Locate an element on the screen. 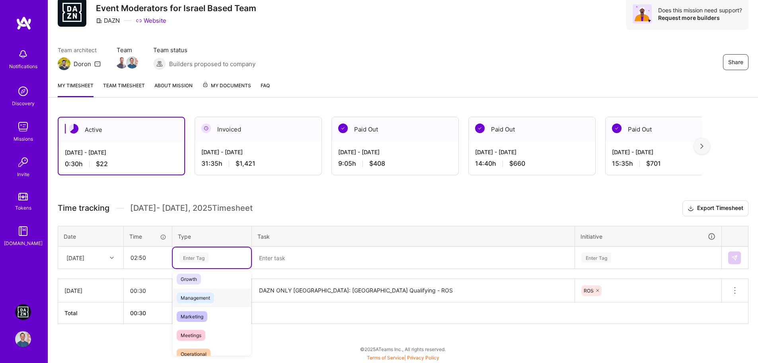 The image size is (758, 363). h3: Event Moderators for Israel Based Team is located at coordinates (176, 8).